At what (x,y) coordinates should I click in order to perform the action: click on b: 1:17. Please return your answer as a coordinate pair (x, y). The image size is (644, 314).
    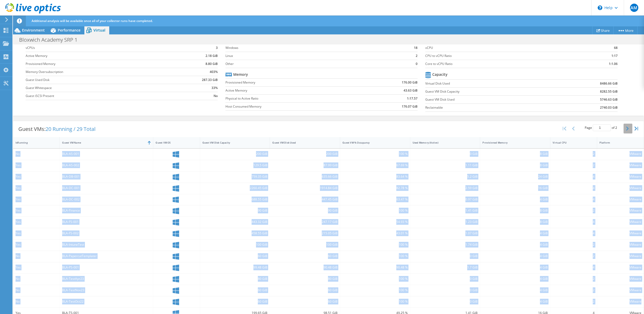
    Looking at the image, I should click on (615, 56).